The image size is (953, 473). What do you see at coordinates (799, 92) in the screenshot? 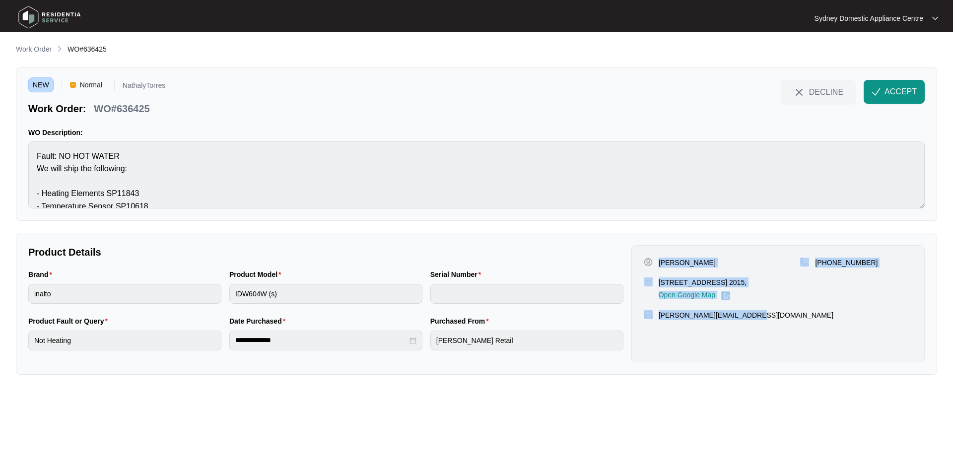
I see `img: close-Icon` at bounding box center [799, 92].